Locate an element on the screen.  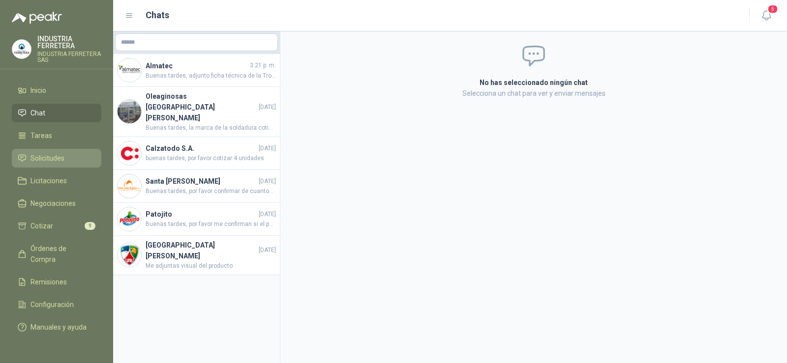
a: Cotizar9 is located at coordinates (57, 226).